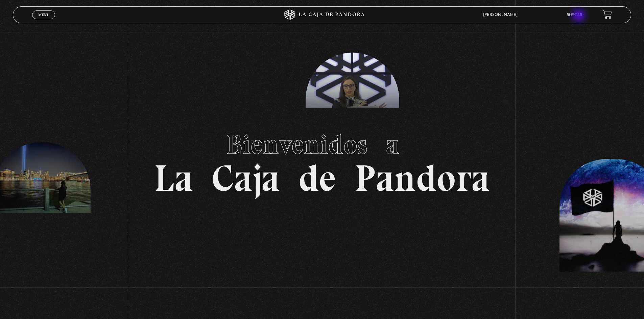 The width and height of the screenshot is (644, 319). I want to click on a: Buscar, so click(574, 15).